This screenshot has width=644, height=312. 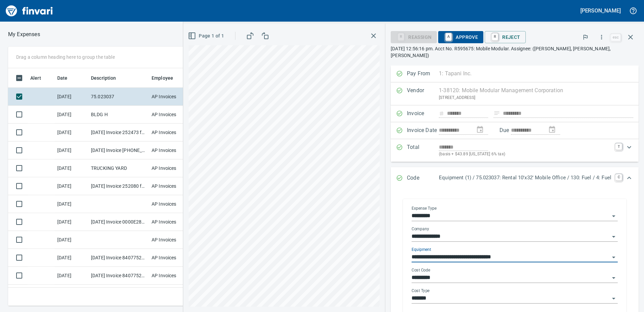 What do you see at coordinates (207, 36) in the screenshot?
I see `button: Page 1 of 1` at bounding box center [207, 36].